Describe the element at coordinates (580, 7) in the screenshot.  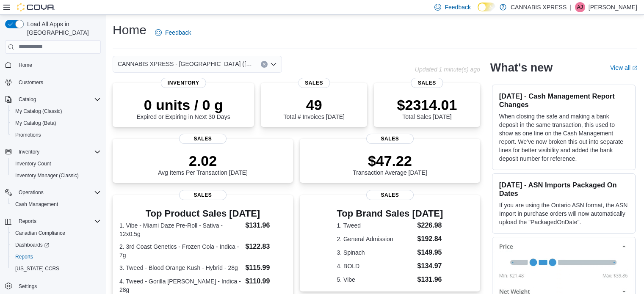
I see `span: AJ` at that location.